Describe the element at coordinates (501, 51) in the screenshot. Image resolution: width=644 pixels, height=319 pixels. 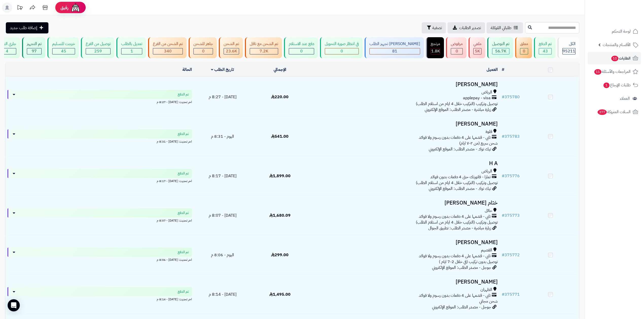
I see `div: 56698` at that location.